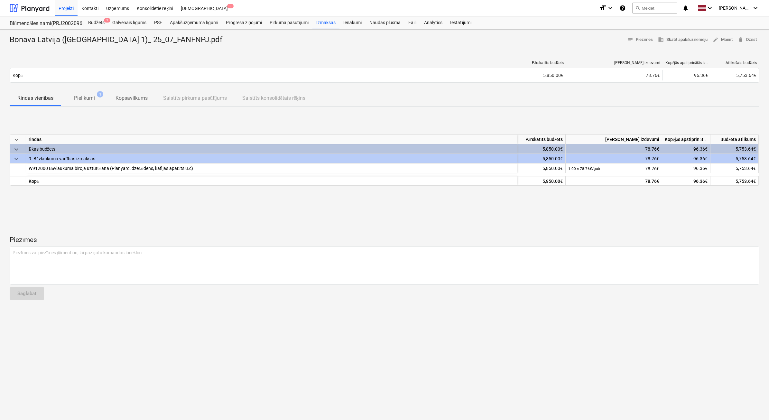 The width and height of the screenshot is (769, 420). I want to click on p: Piezīmes, so click(384, 240).